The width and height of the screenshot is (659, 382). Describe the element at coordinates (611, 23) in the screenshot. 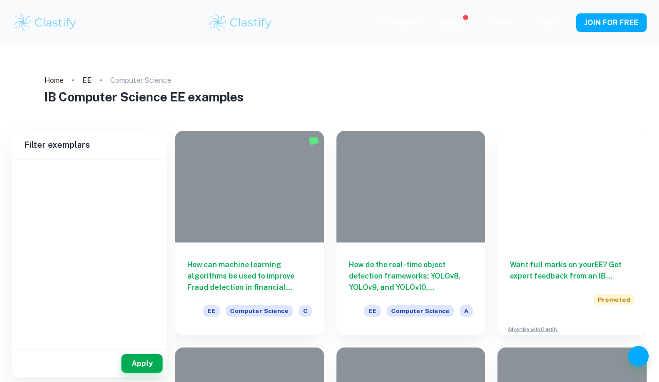

I see `a: JOIN FOR FREE` at that location.